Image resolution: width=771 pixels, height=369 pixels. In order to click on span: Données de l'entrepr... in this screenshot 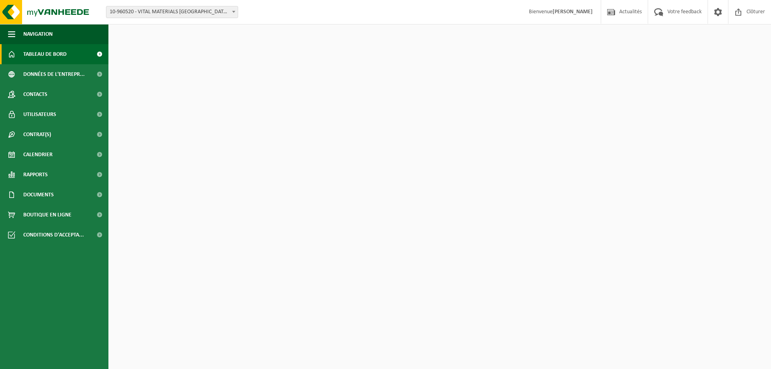, I will do `click(54, 74)`.